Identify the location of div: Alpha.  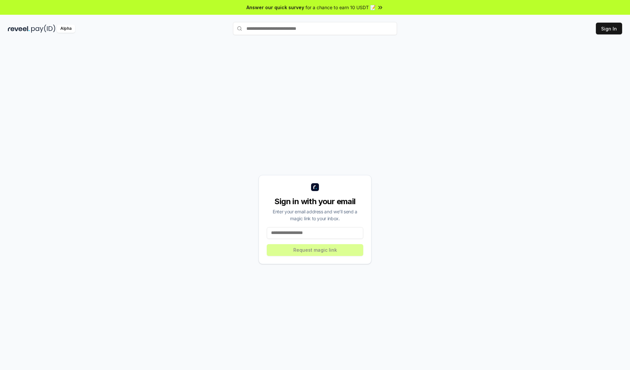
(66, 29).